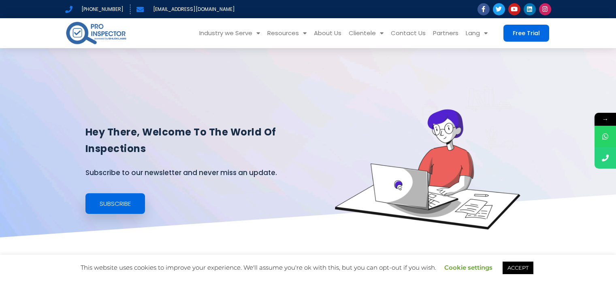 The image size is (616, 281). What do you see at coordinates (115, 204) in the screenshot?
I see `span: Subscribe` at bounding box center [115, 204].